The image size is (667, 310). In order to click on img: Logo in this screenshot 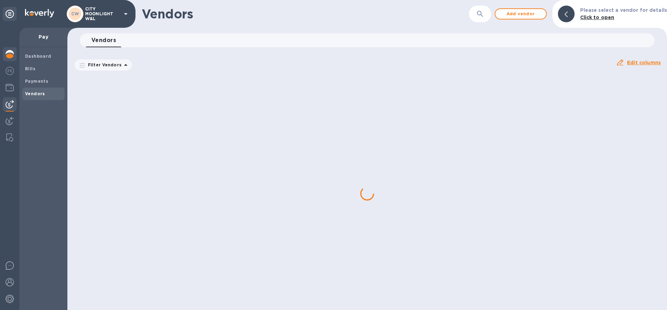, I will do `click(40, 13)`.